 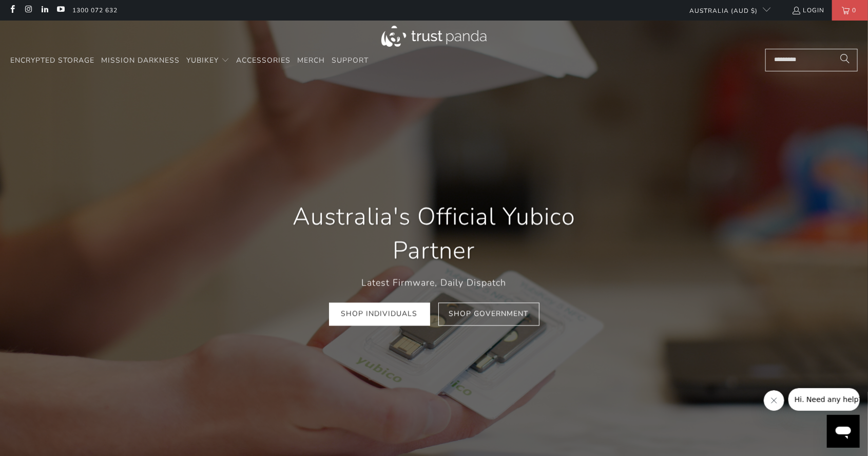 What do you see at coordinates (434, 234) in the screenshot?
I see `h1: Australia's Official Yubico Partner` at bounding box center [434, 234].